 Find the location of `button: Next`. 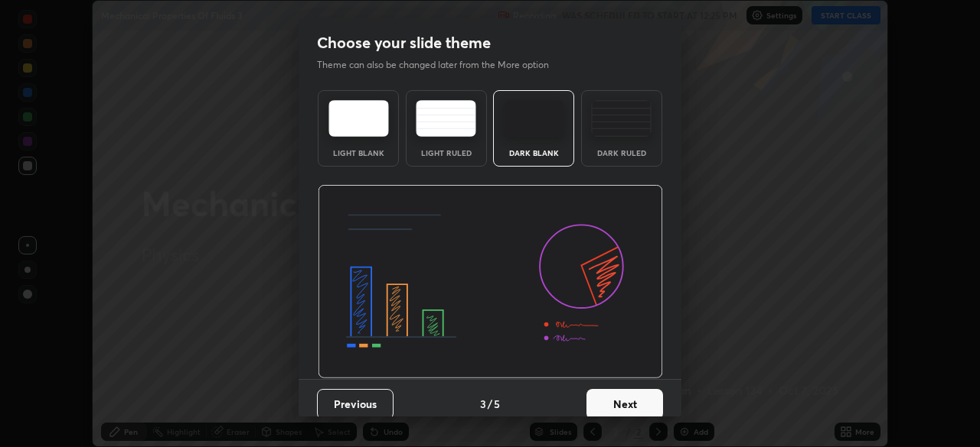

button: Next is located at coordinates (624, 404).